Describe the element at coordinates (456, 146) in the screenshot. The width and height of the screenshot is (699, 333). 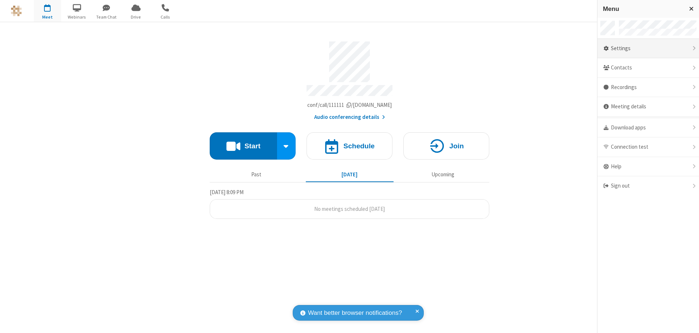
I see `h4: Join` at that location.